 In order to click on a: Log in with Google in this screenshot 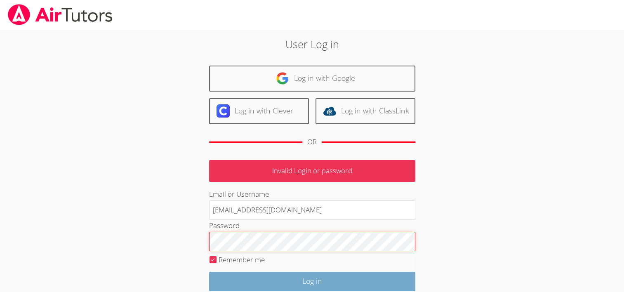, I will do `click(312, 78)`.